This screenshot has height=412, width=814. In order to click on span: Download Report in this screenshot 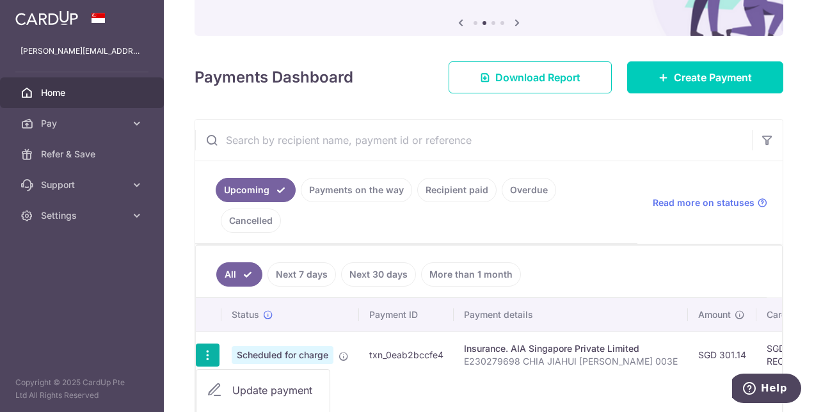, I will do `click(538, 77)`.